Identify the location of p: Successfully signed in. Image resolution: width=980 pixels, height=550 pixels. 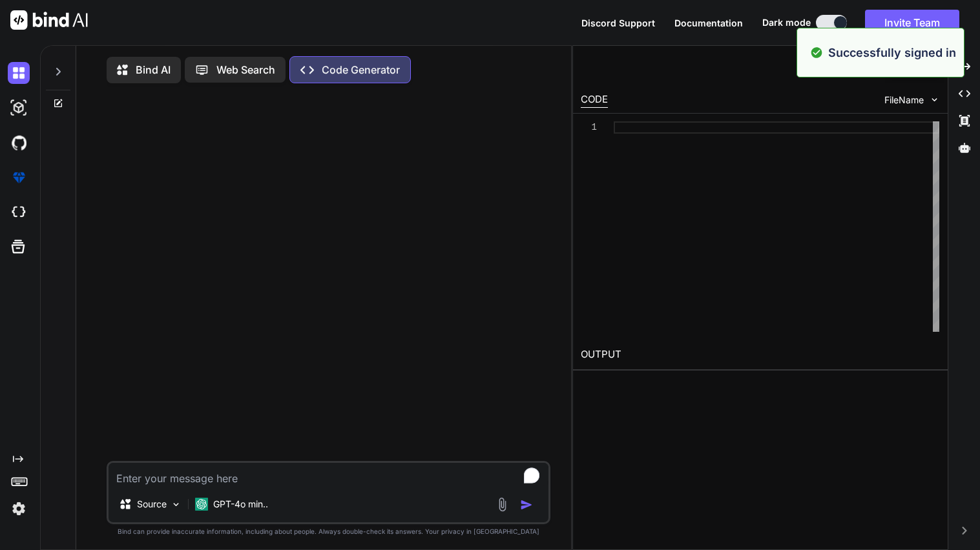
(892, 52).